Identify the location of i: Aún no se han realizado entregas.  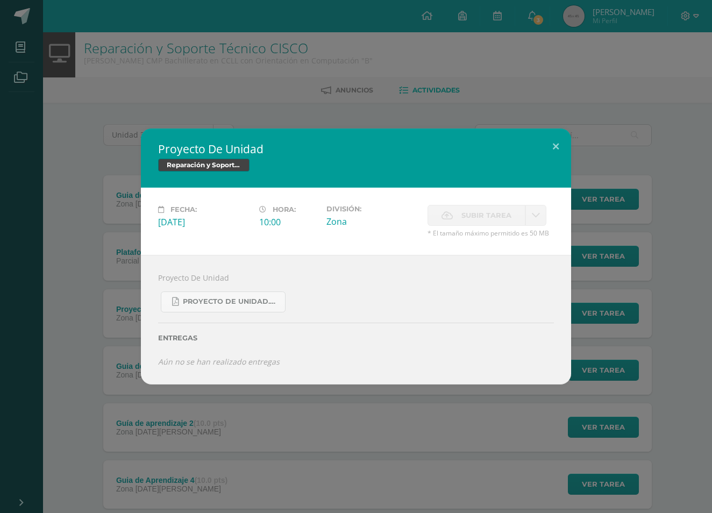
(219, 361).